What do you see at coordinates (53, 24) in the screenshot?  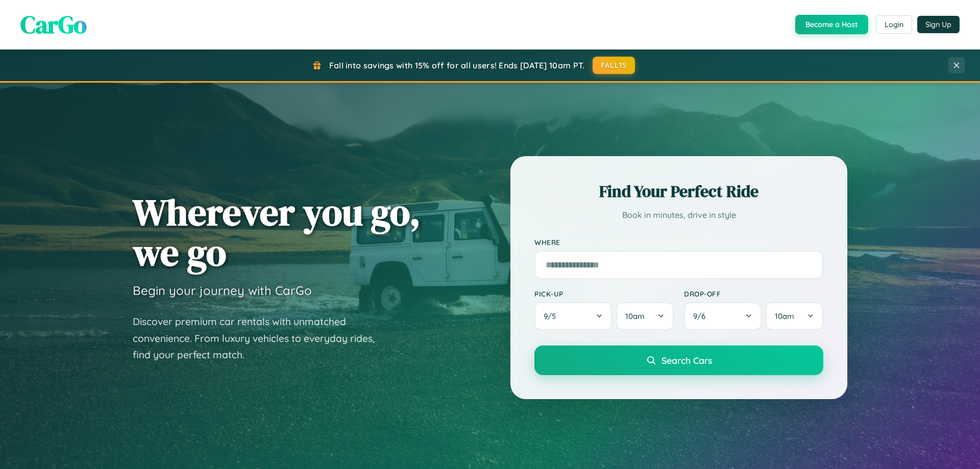 I see `span: CarGo` at bounding box center [53, 24].